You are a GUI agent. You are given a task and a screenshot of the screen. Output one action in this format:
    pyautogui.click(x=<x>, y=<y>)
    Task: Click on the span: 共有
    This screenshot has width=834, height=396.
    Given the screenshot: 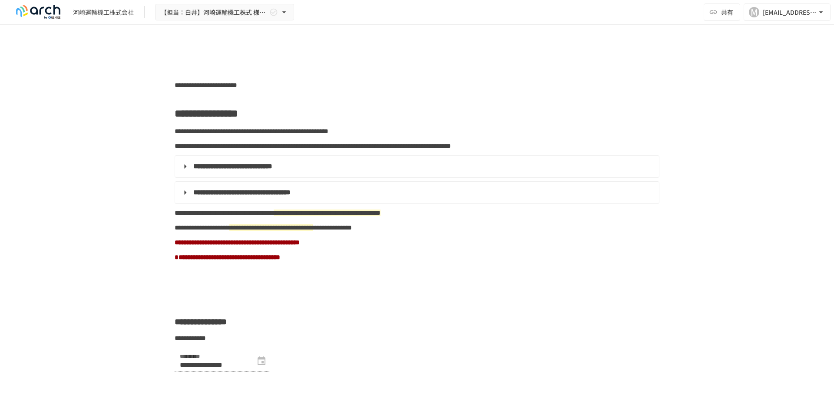 What is the action you would take?
    pyautogui.click(x=727, y=12)
    